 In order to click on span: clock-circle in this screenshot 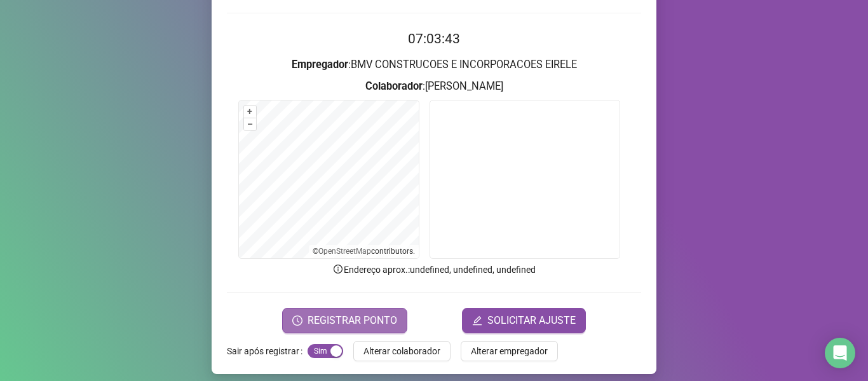, I will do `click(297, 320)`.